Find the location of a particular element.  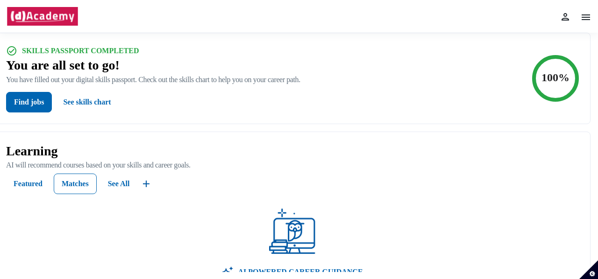

img: logo is located at coordinates (292, 232).